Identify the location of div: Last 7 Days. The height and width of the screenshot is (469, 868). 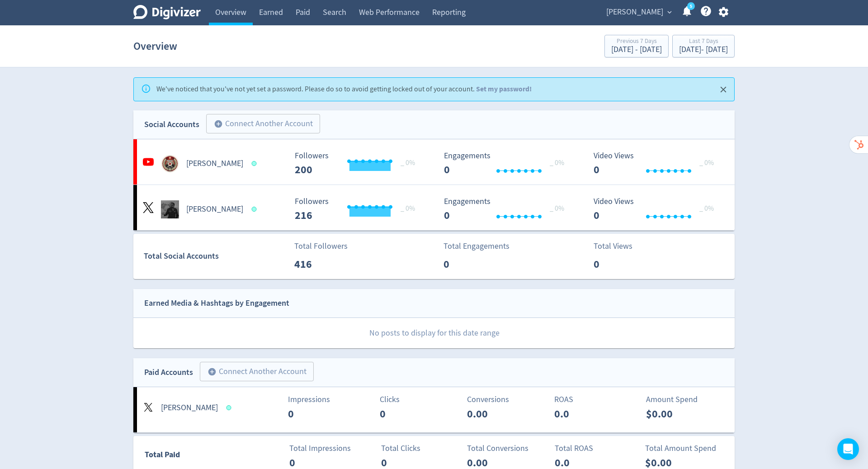
(703, 42).